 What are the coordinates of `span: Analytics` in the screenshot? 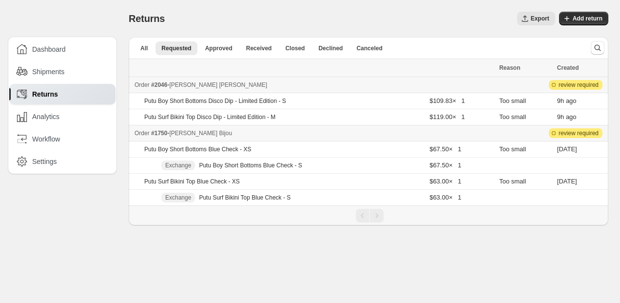 It's located at (46, 117).